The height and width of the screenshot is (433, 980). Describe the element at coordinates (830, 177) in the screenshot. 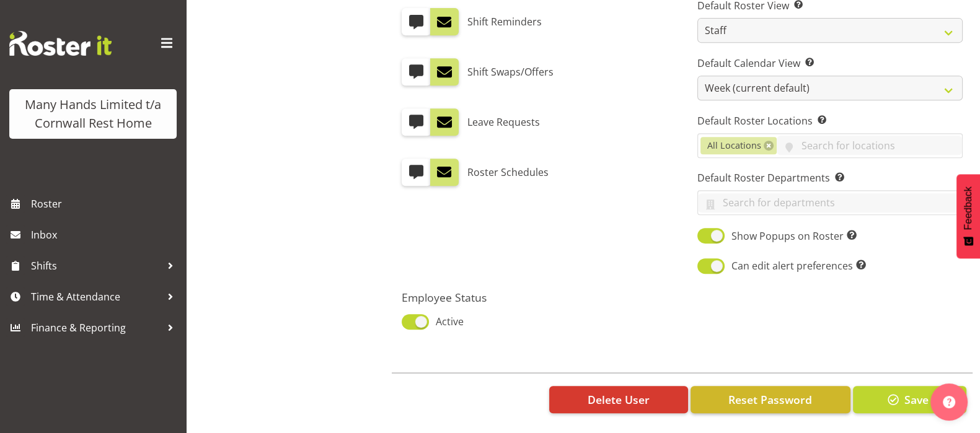

I see `label: Default Roster Departments` at that location.